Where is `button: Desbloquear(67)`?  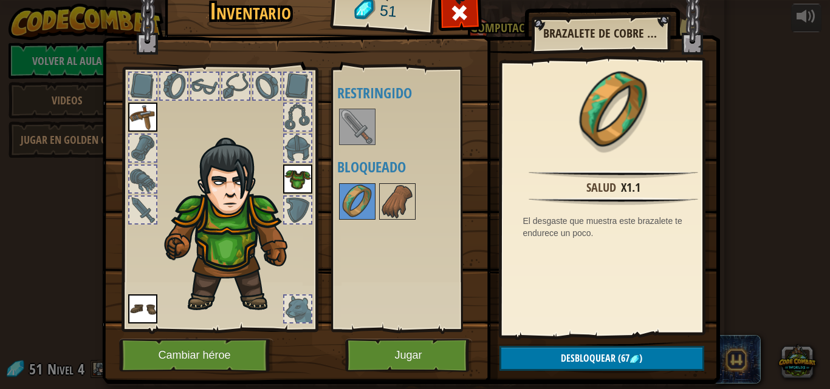
button: Desbloquear(67) is located at coordinates (601, 358).